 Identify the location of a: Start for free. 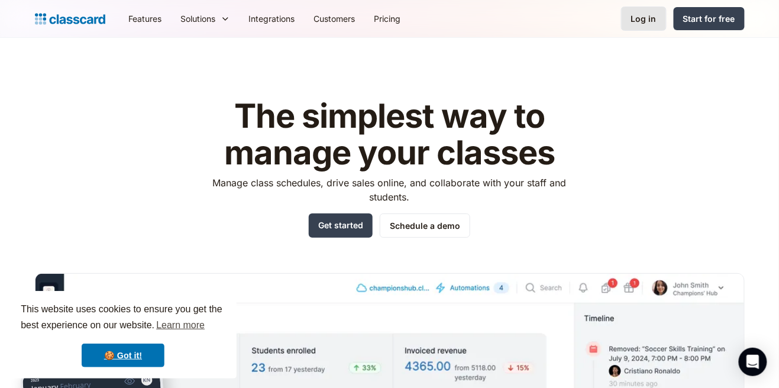
(709, 18).